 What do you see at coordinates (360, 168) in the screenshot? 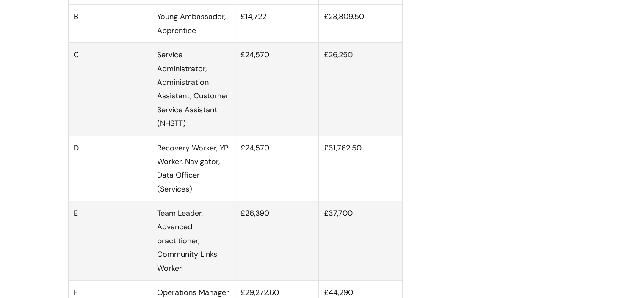
I see `td: £31,762.50` at bounding box center [360, 168].